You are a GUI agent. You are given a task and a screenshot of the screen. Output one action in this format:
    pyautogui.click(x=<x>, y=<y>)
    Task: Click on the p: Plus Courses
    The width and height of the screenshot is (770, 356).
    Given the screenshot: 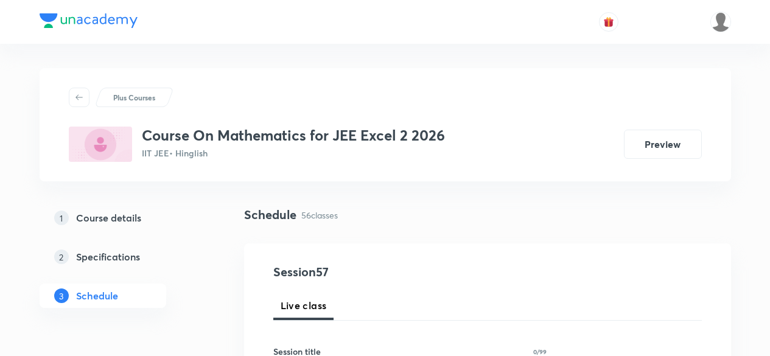 What is the action you would take?
    pyautogui.click(x=134, y=97)
    